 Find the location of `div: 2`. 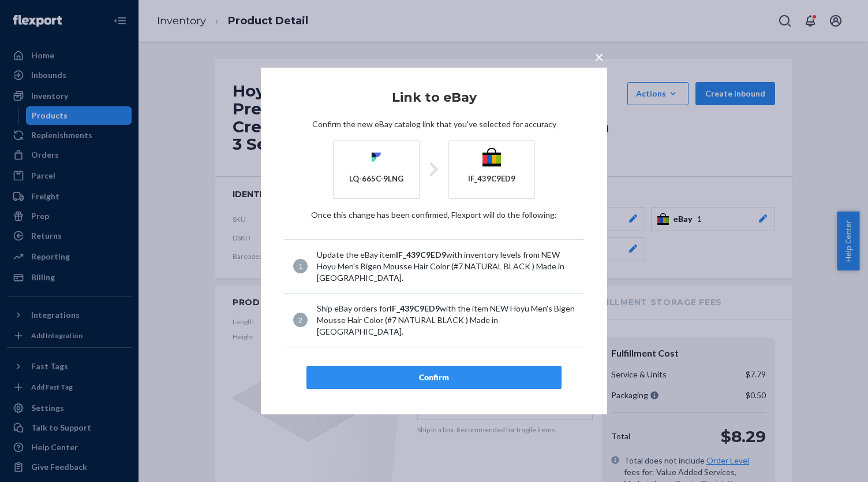

div: 2 is located at coordinates (300, 320).